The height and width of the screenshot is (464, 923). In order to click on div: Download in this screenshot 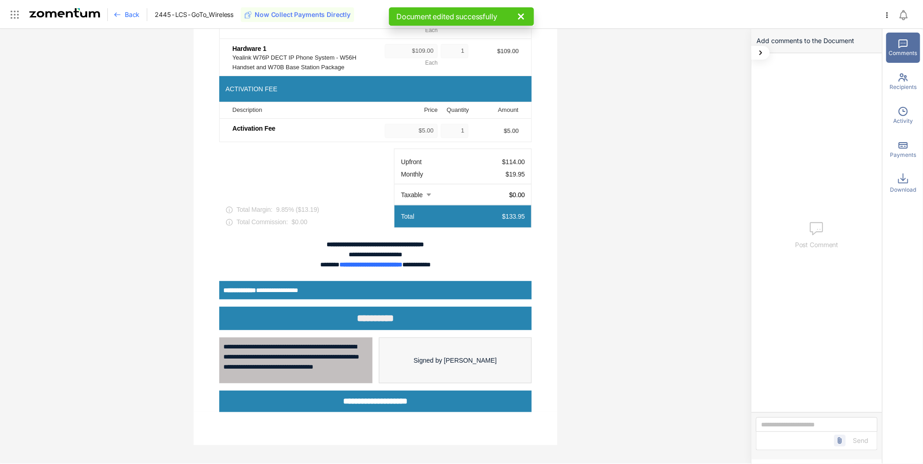, I will do `click(903, 184)`.